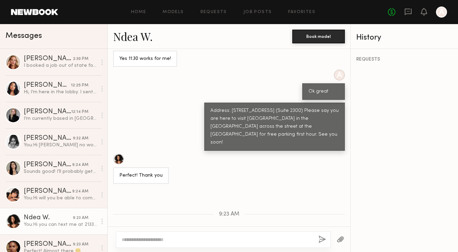 This screenshot has width=458, height=252. Describe the element at coordinates (214, 12) in the screenshot. I see `a: Requests` at that location.